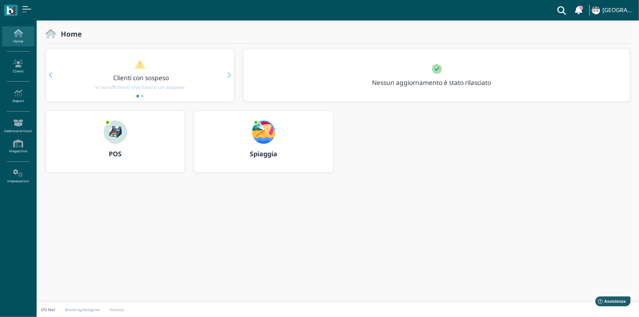 This screenshot has width=639, height=317. Describe the element at coordinates (18, 147) in the screenshot. I see `a: Magazzino` at that location.